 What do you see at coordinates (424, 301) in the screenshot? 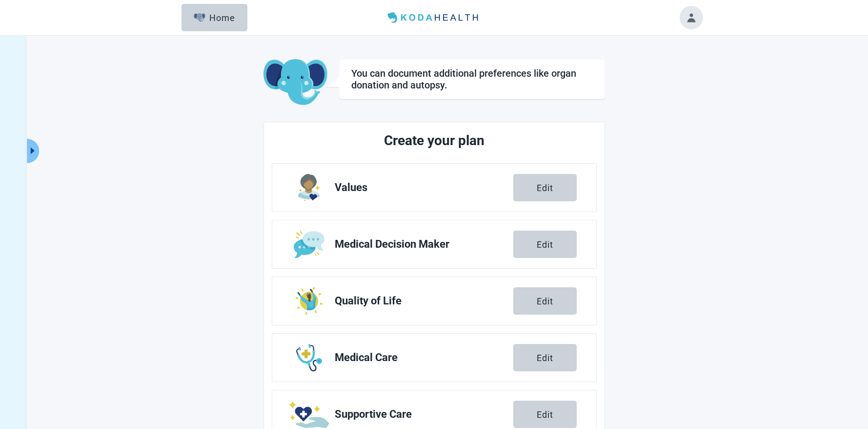
I see `span: Quality of Life` at bounding box center [424, 301].